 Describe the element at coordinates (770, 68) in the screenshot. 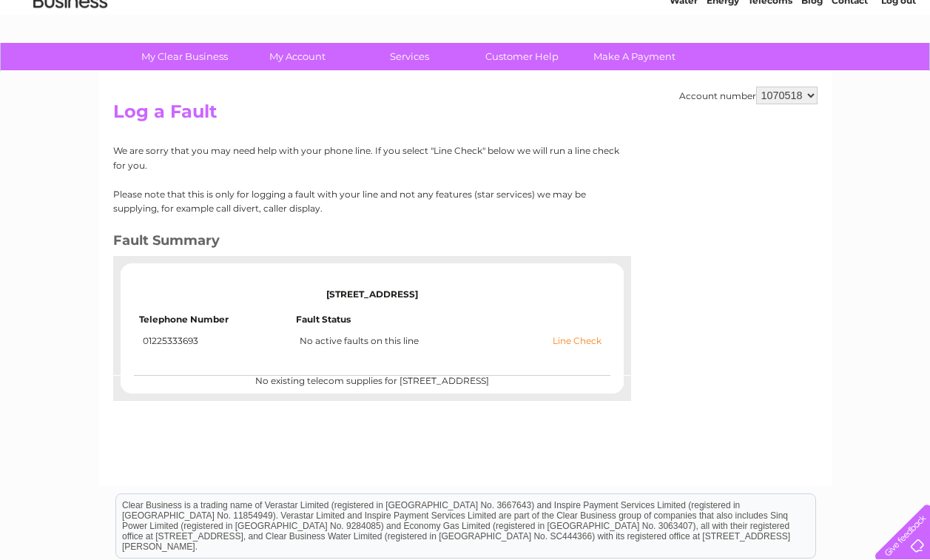

I see `a: Telecoms` at that location.